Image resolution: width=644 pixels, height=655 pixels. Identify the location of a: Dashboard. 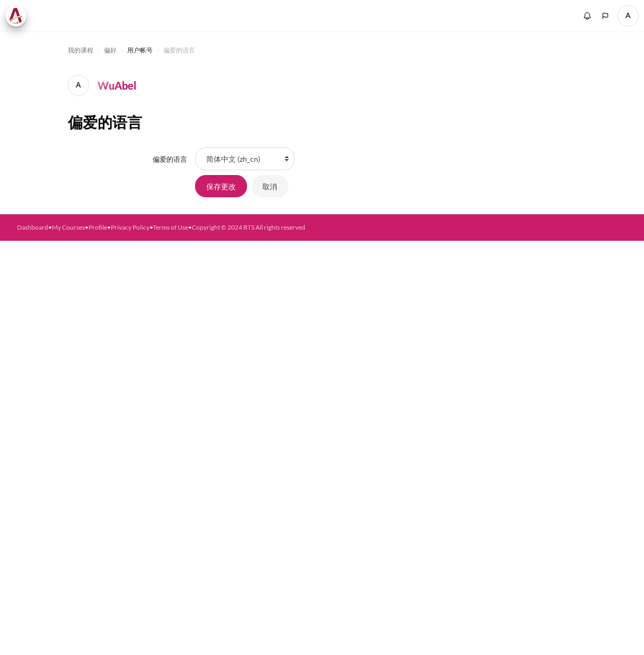
(32, 227).